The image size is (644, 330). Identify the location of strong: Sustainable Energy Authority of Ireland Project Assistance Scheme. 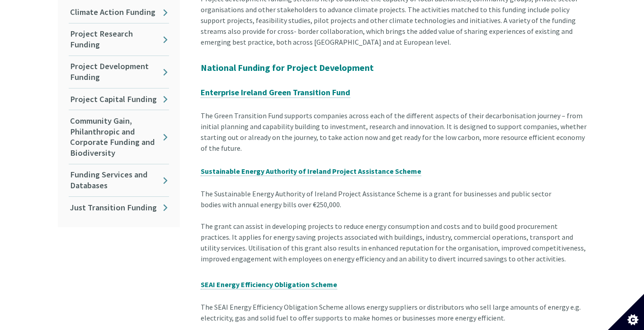
(311, 171).